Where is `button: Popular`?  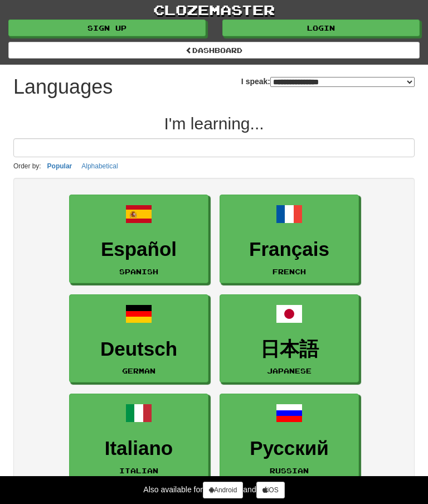
button: Popular is located at coordinates (59, 166).